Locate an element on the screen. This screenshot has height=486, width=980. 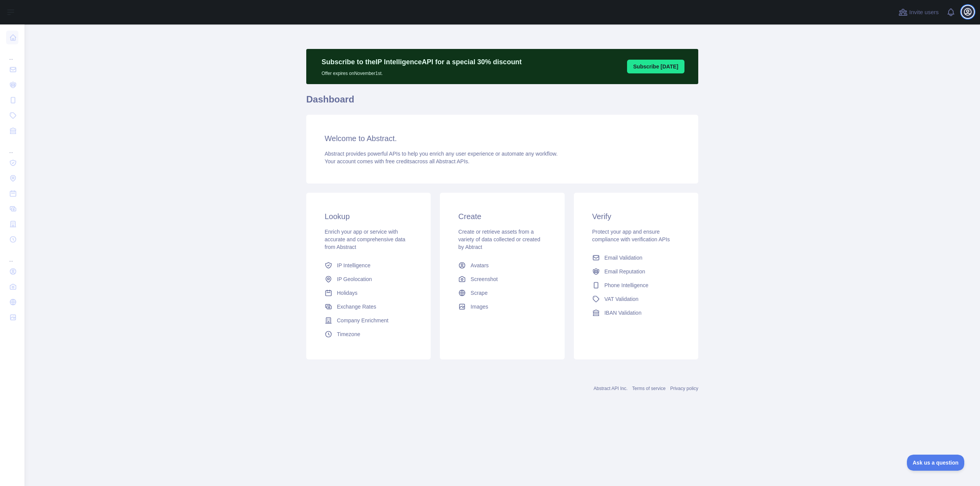
h3: Welcome to Abstract. is located at coordinates (502, 139).